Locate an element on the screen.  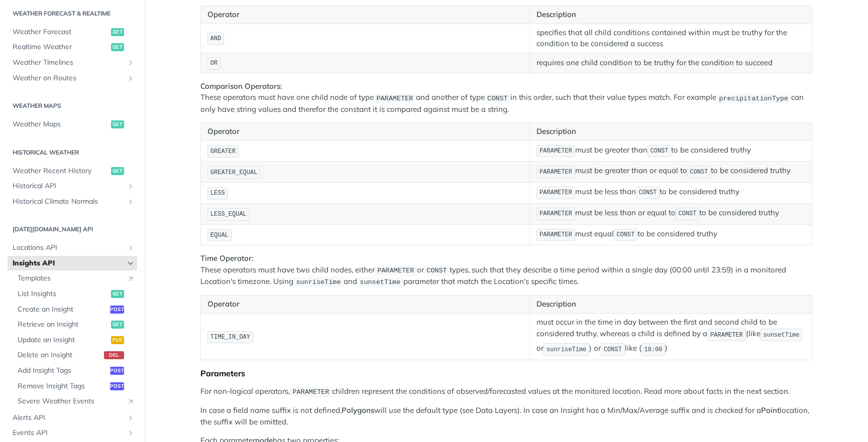
a: Update an Insightput is located at coordinates (75, 341).